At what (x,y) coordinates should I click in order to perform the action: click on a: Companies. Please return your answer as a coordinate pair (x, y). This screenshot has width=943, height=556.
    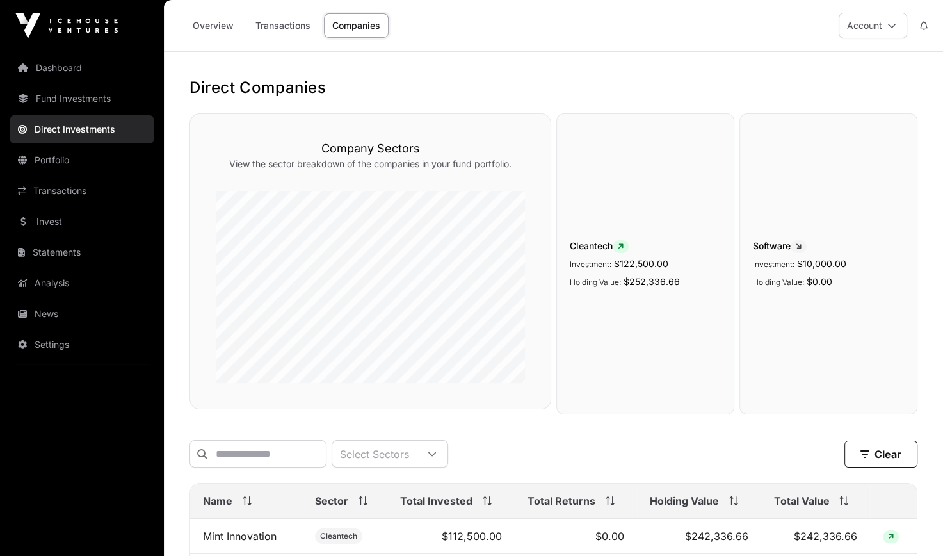
    Looking at the image, I should click on (356, 26).